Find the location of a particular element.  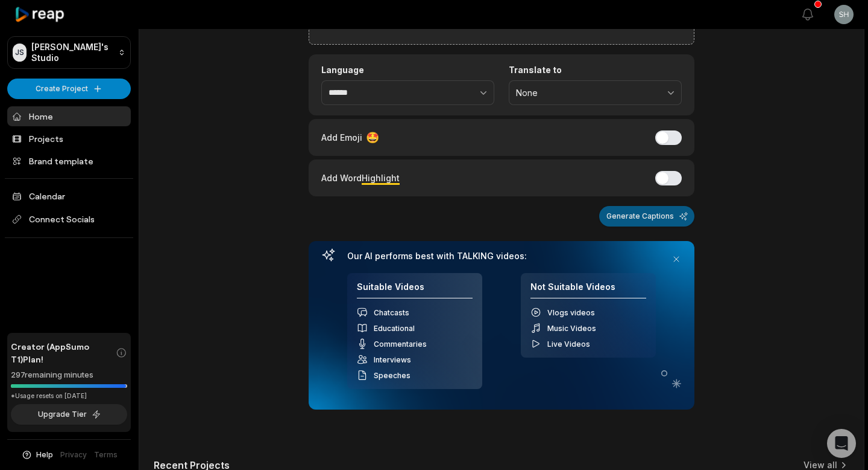

span: Creator (AppSumo T1) Plan! is located at coordinates (63, 352).